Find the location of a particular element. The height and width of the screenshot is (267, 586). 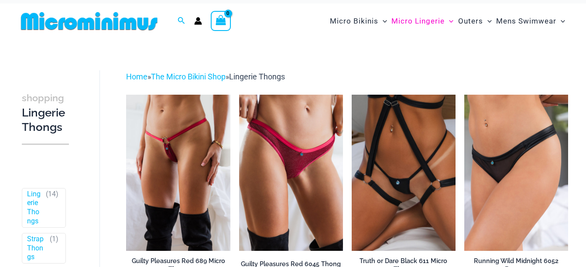

a: Strap Thongs is located at coordinates (36, 248).